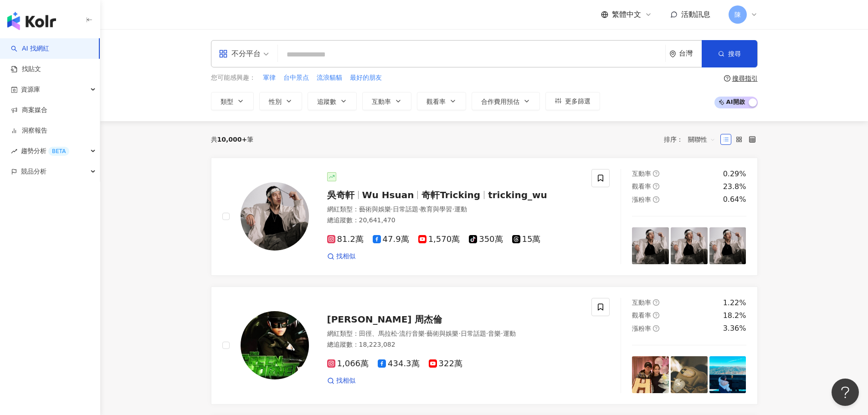 The width and height of the screenshot is (868, 415). Describe the element at coordinates (45, 151) in the screenshot. I see `span: 趨勢分析` at that location.